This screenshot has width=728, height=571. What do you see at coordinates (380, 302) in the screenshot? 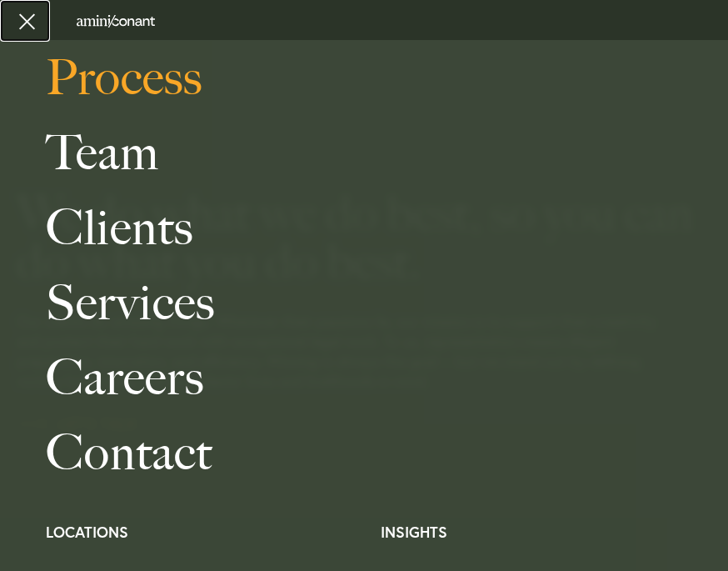
I see `a: Services` at bounding box center [380, 302].